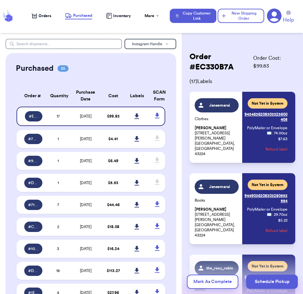 This screenshot has width=303, height=294. I want to click on span: Help, so click(288, 20).